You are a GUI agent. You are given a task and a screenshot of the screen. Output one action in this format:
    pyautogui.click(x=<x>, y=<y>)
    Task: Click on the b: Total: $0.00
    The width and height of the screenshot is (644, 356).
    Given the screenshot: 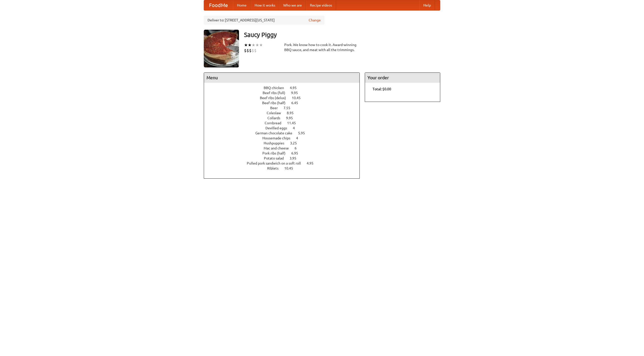 What is the action you would take?
    pyautogui.click(x=382, y=89)
    